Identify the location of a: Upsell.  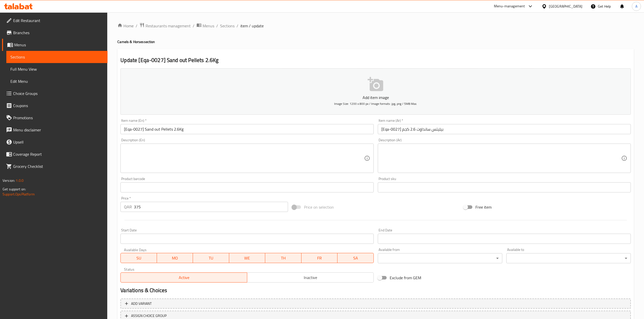
(55, 142).